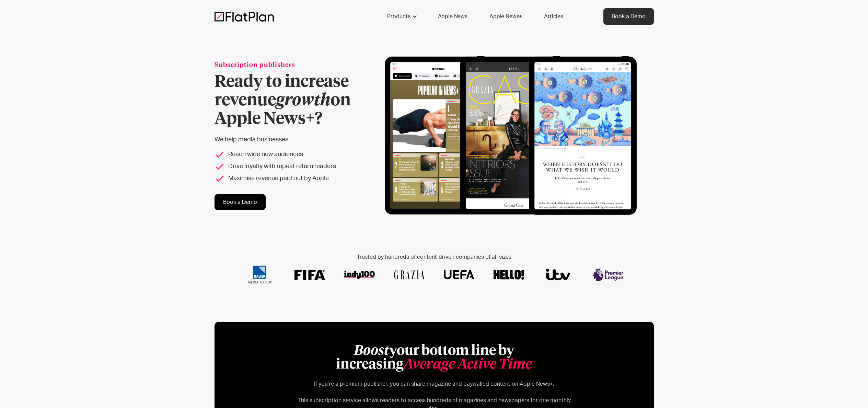 Image resolution: width=868 pixels, height=408 pixels. Describe the element at coordinates (372, 351) in the screenshot. I see `em: Boost` at that location.